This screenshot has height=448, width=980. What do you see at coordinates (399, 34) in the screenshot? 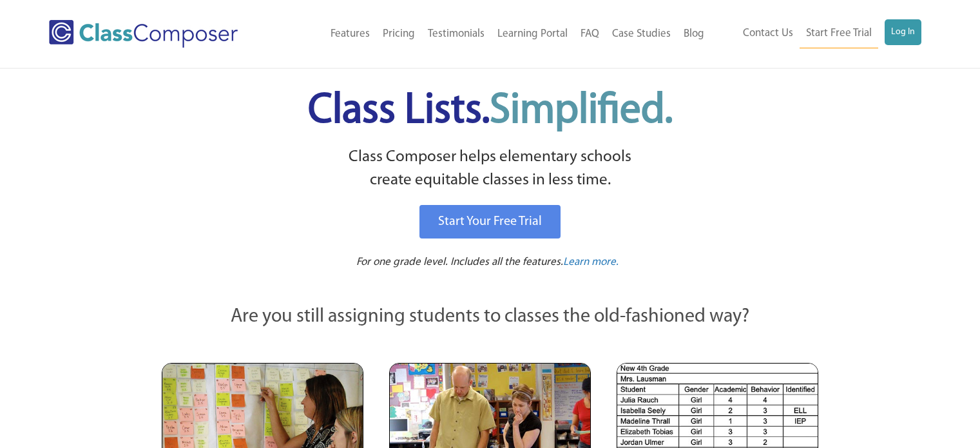
I see `a: Pricing` at bounding box center [399, 34].